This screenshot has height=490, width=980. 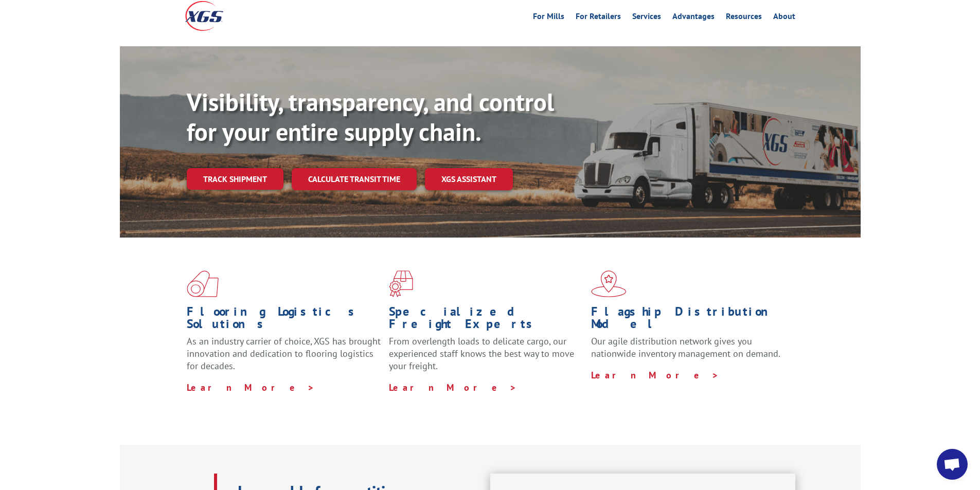 What do you see at coordinates (284, 353) in the screenshot?
I see `span: As an industry carrier of choice, XGS has brought innovation and dedication to flooring logistics...` at bounding box center [284, 353].